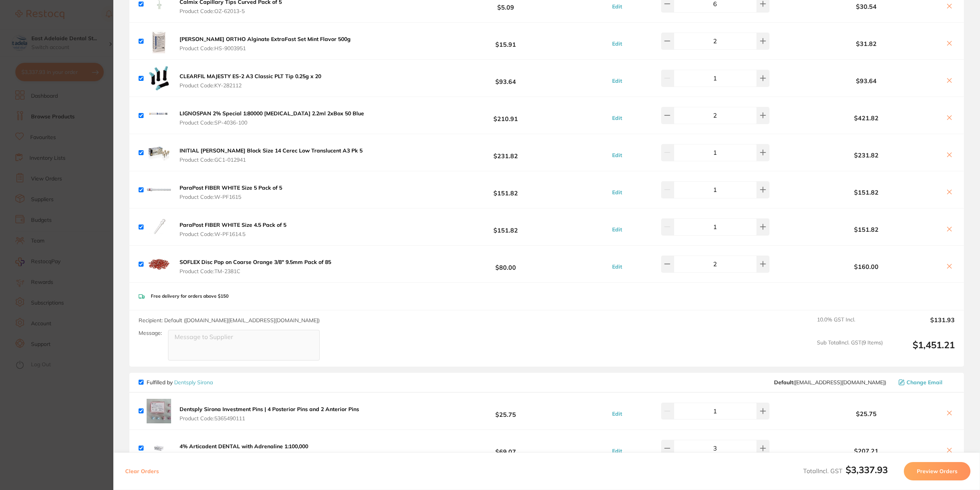 This screenshot has height=490, width=980. Describe the element at coordinates (867, 470) in the screenshot. I see `b: $3,337.93` at that location.